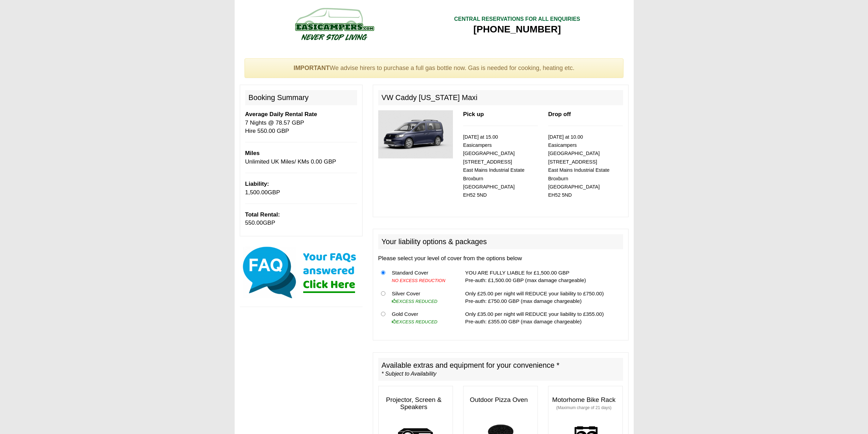 The image size is (868, 434). I want to click on td: Standard Cover, so click(422, 276).